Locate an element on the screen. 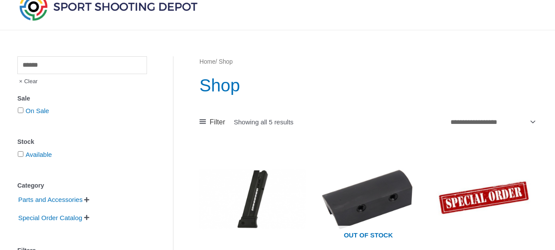 Image resolution: width=555 pixels, height=250 pixels. span: Parts and Accessories is located at coordinates (50, 200).